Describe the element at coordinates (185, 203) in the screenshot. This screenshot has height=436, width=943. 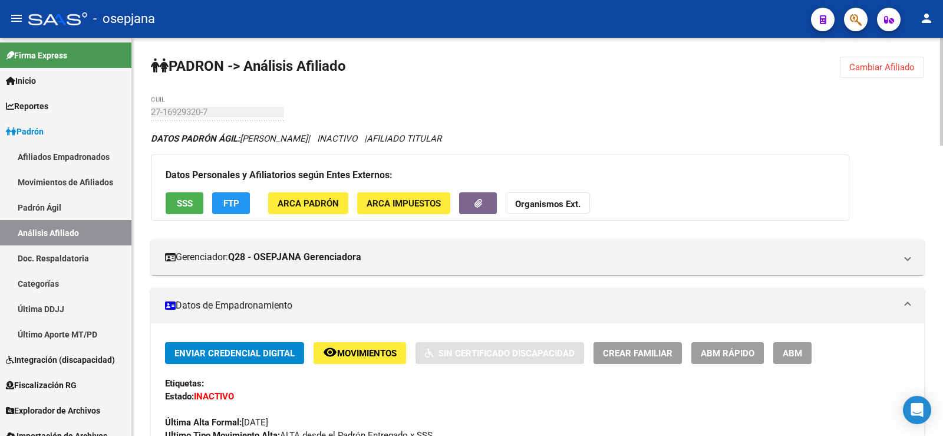
I see `span: SSS` at that location.